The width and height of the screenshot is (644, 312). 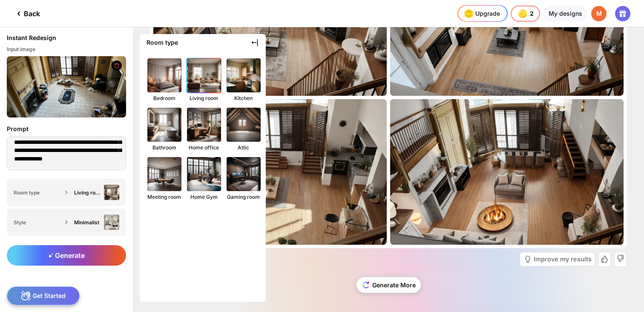 What do you see at coordinates (469, 14) in the screenshot?
I see `img: upgrade-nav-btn-icon.gif` at bounding box center [469, 14].